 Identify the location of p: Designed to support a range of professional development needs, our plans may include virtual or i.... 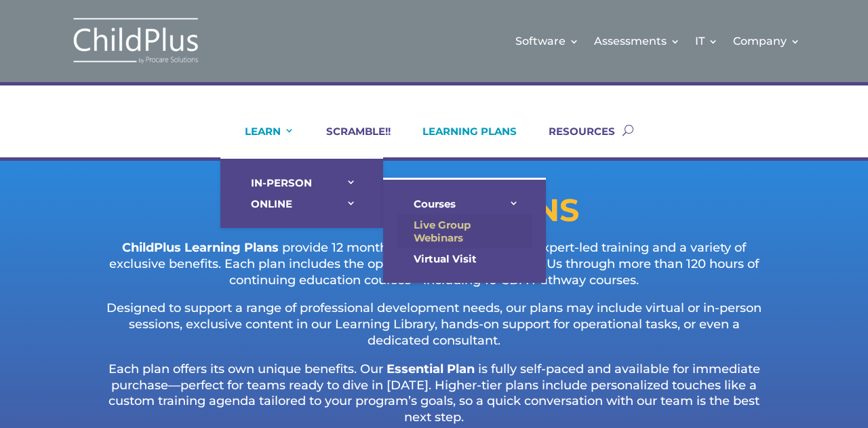
(434, 330).